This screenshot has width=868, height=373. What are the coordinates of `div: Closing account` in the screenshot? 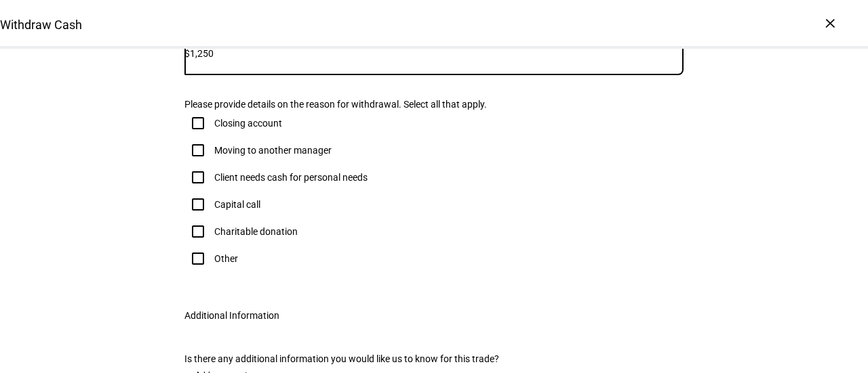 It's located at (248, 123).